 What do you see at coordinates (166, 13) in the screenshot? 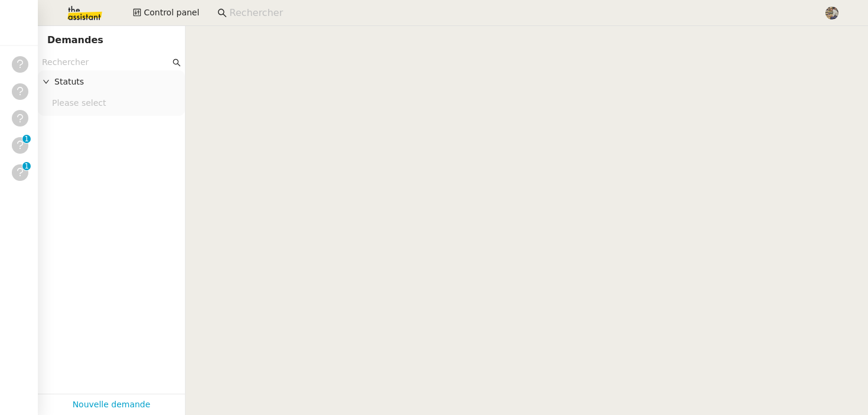
I see `button: Control panel` at bounding box center [166, 13].